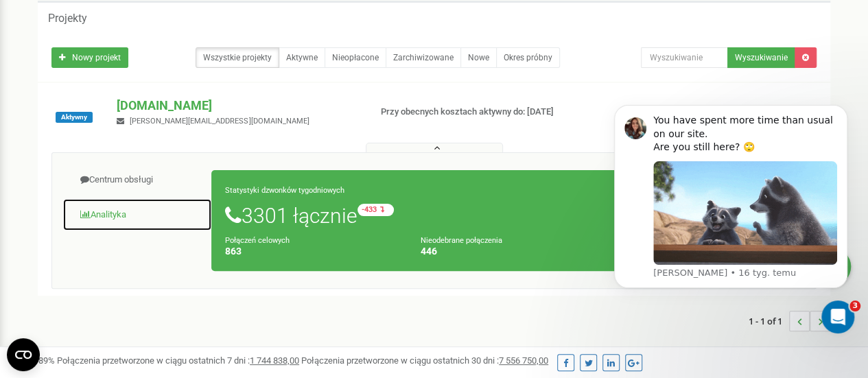 Image resolution: width=868 pixels, height=378 pixels. What do you see at coordinates (425, 360) in the screenshot?
I see `span: Połączenia przetworzone w ciągu ostatnich 30 dni :` at bounding box center [425, 360].